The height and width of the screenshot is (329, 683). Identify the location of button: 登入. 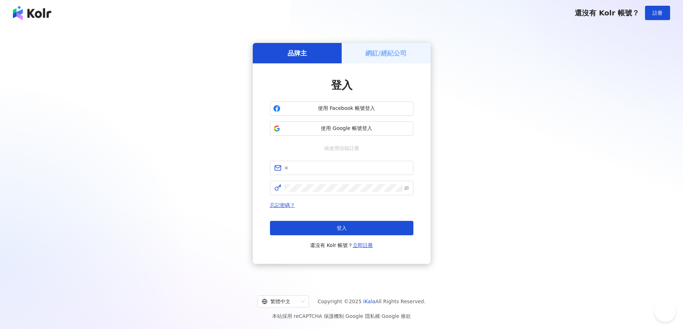
(342, 228).